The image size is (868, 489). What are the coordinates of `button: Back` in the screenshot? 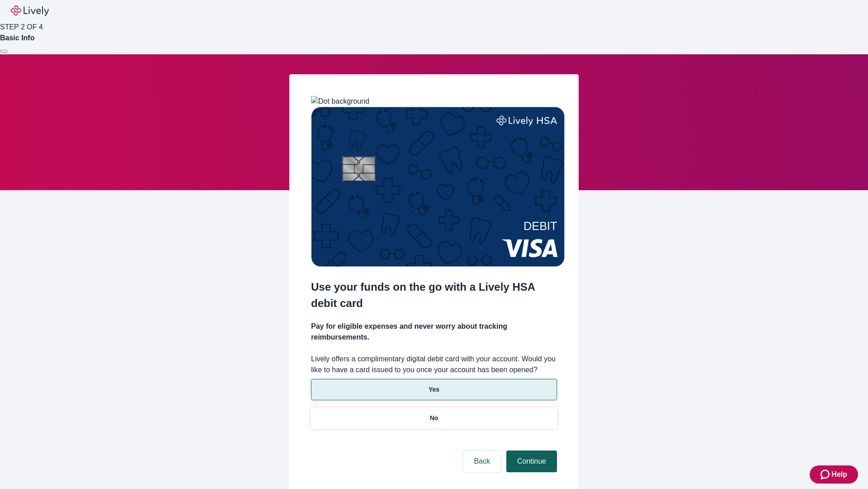 It's located at (482, 461).